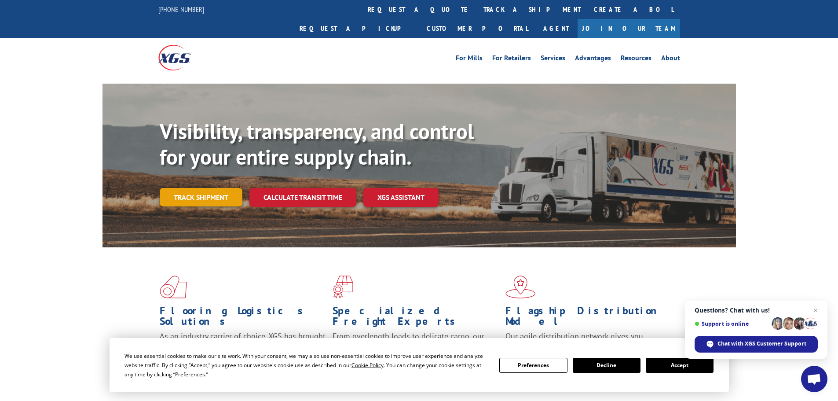  Describe the element at coordinates (607, 365) in the screenshot. I see `button: Decline` at that location.